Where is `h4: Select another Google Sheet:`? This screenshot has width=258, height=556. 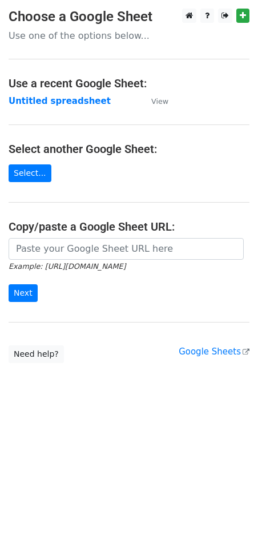 h4: Select another Google Sheet: is located at coordinates (129, 149).